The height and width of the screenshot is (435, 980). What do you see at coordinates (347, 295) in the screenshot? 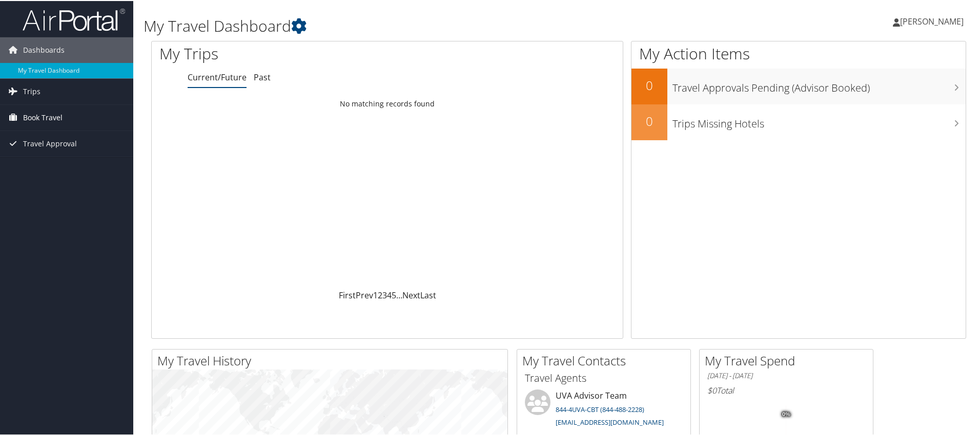
I see `a: First` at bounding box center [347, 295].